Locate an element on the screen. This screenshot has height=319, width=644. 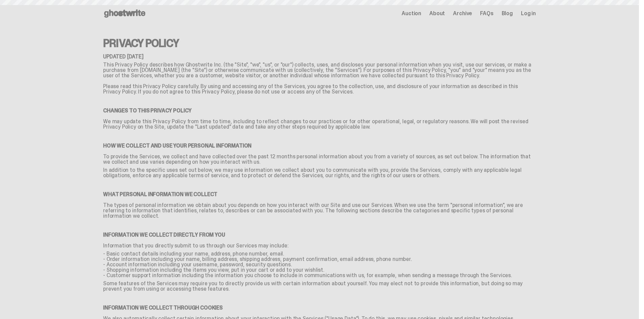
h6: Information We Collect through Cookies is located at coordinates (319, 305).